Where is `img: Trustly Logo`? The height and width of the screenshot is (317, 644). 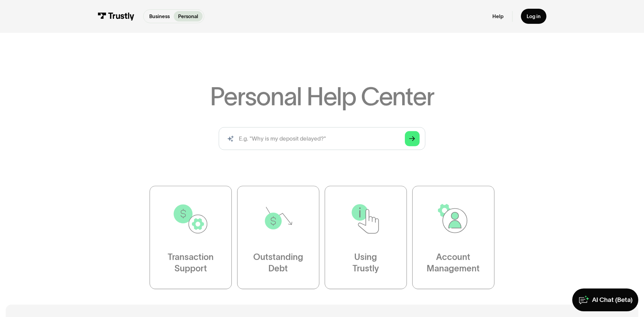 img: Trustly Logo is located at coordinates (116, 16).